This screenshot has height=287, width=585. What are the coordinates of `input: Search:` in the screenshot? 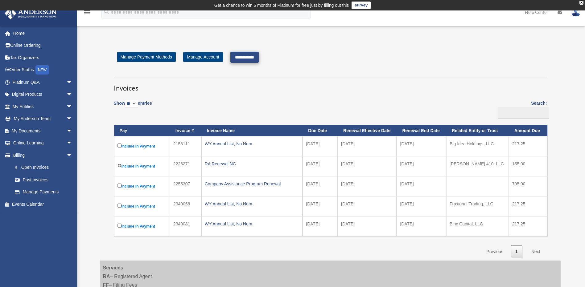 It's located at (523, 113).